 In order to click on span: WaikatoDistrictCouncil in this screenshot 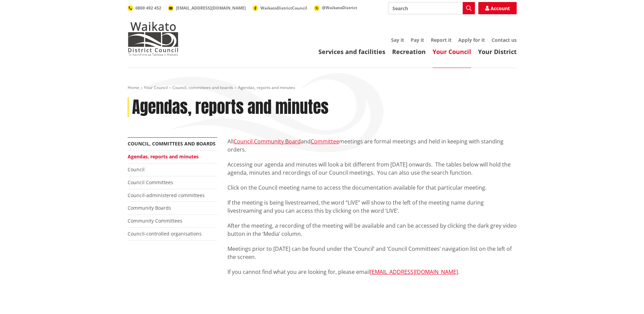, I will do `click(284, 8)`.